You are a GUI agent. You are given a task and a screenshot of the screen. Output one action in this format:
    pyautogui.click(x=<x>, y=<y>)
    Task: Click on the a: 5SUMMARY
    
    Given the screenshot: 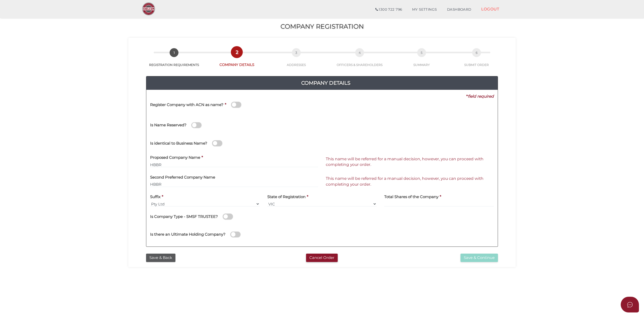 What is the action you would take?
    pyautogui.click(x=422, y=60)
    